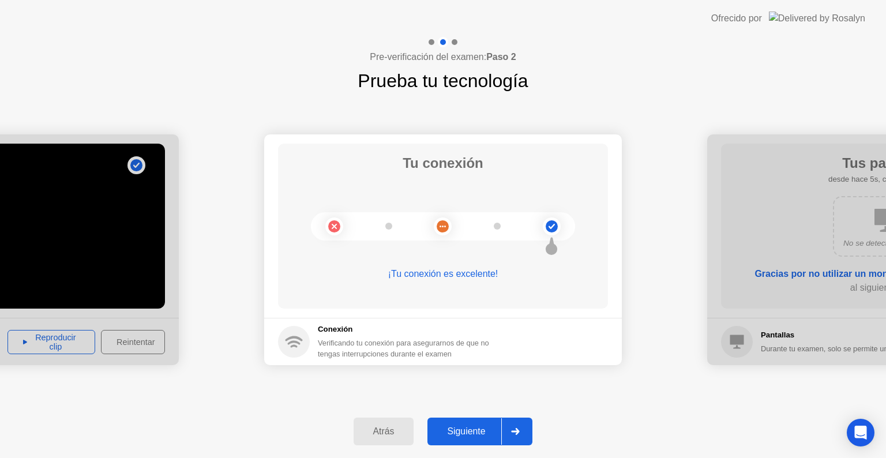 This screenshot has height=458, width=886. I want to click on div: Siguiente, so click(466, 432).